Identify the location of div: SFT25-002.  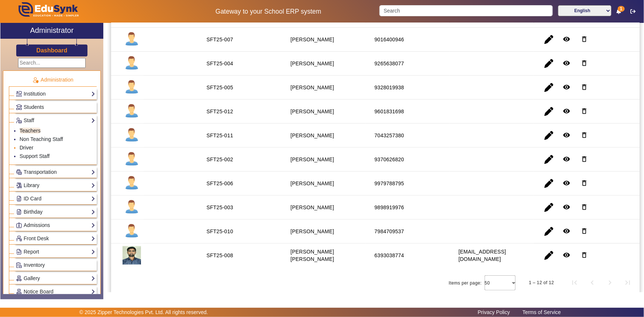
(220, 160).